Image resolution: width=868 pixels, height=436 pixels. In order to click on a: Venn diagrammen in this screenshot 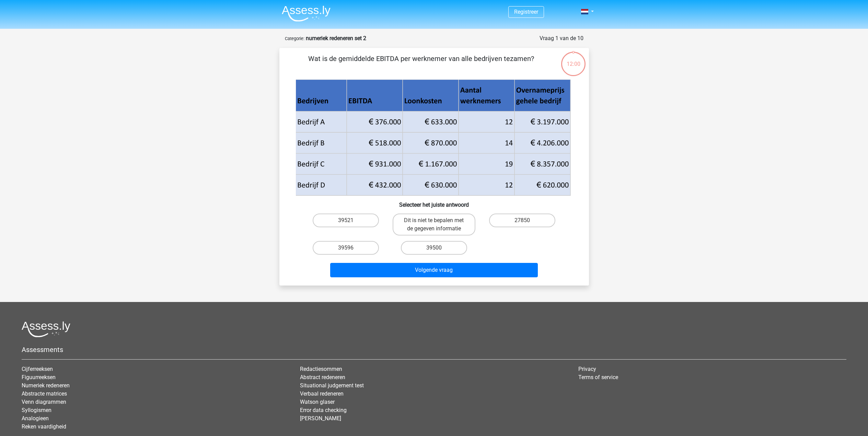, I will do `click(44, 402)`.